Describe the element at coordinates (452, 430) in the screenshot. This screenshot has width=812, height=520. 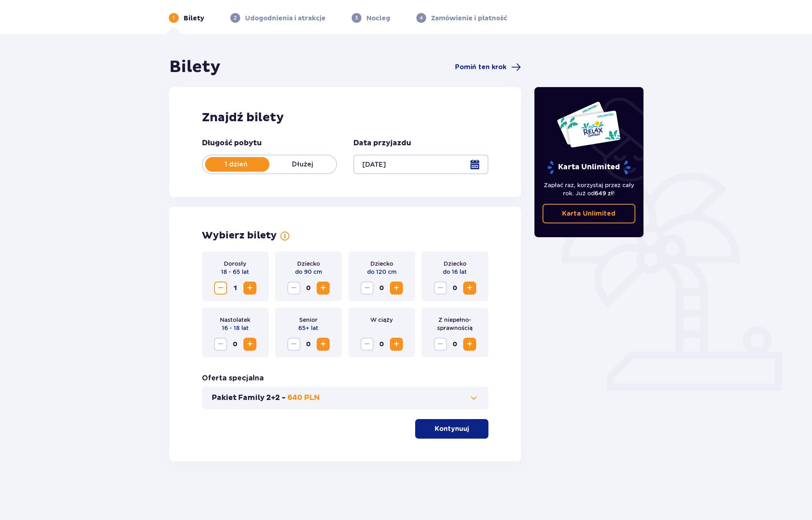
I see `button: Kontynuuj` at that location.